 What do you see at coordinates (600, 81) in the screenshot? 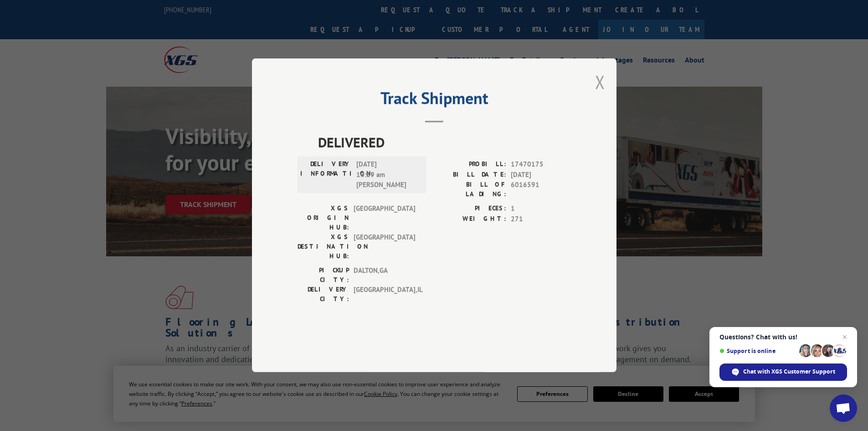
I see `button: Close modal` at bounding box center [600, 81].